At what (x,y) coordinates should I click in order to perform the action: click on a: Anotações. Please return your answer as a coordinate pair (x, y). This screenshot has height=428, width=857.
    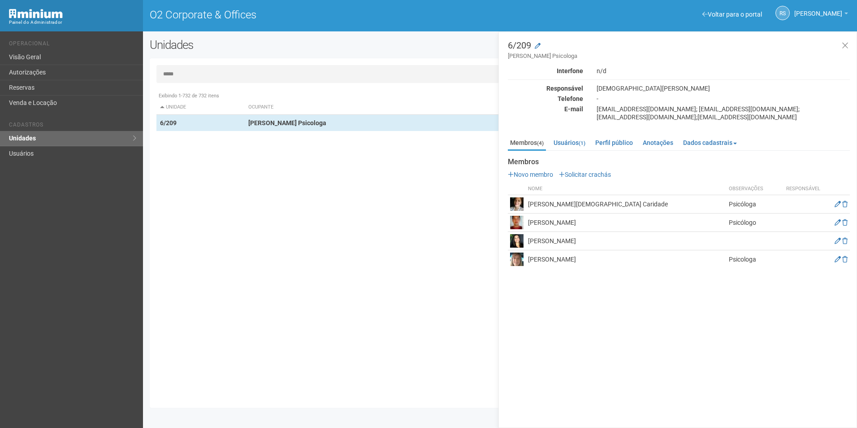
    Looking at the image, I should click on (658, 143).